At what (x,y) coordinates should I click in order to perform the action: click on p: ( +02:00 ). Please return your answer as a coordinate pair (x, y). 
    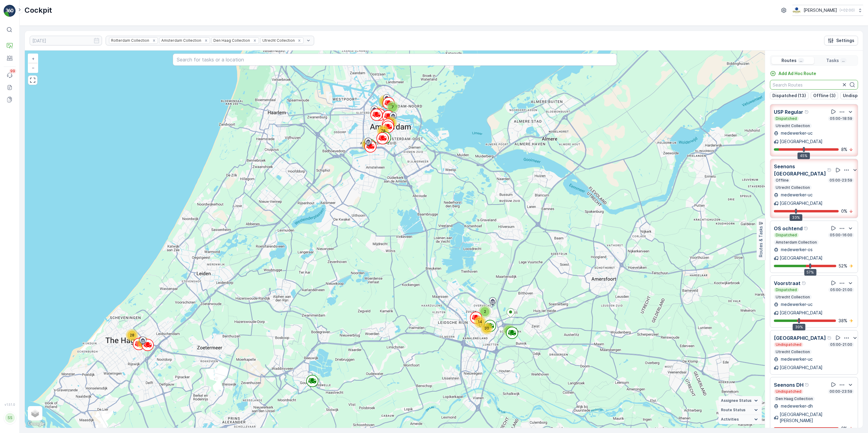
    Looking at the image, I should click on (847, 10).